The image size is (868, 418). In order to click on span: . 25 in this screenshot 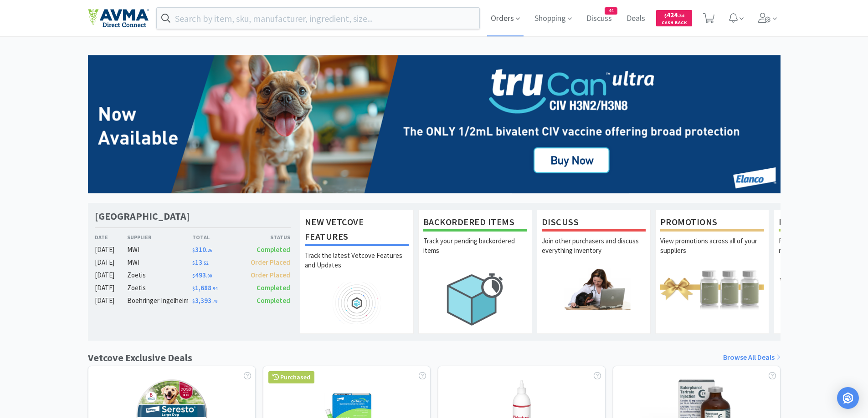, I will do `click(209, 251)`.